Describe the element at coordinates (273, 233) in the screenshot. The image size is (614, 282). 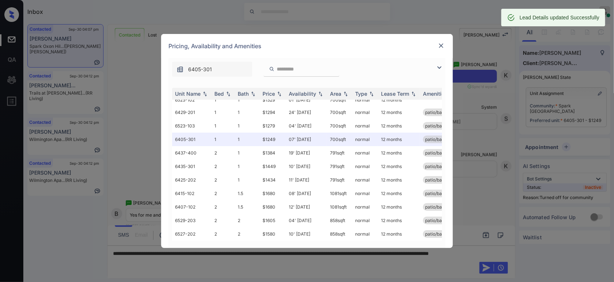
I see `td: $1580` at that location.